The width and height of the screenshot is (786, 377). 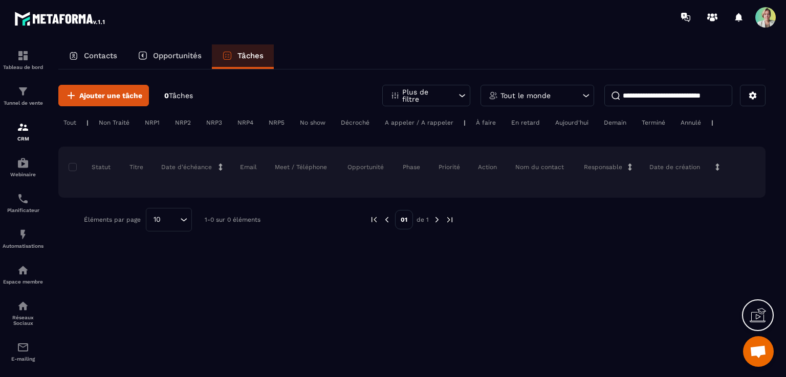 What do you see at coordinates (23, 167) in the screenshot?
I see `a: automationsautomationsWebinaire` at bounding box center [23, 167].